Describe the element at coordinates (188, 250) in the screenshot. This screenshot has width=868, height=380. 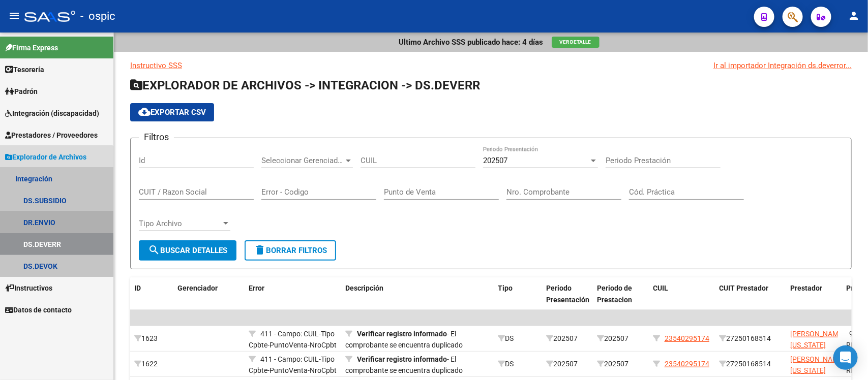
I see `button: Buscar Detalles` at that location.